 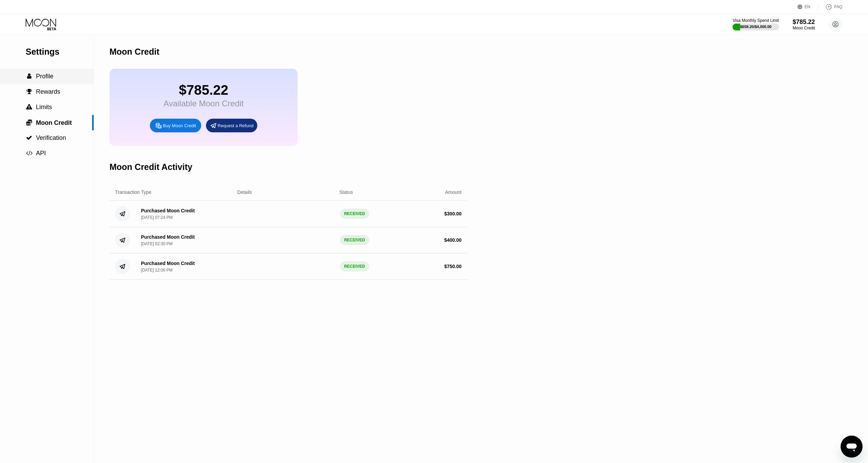 I want to click on div: Settings, so click(x=60, y=52).